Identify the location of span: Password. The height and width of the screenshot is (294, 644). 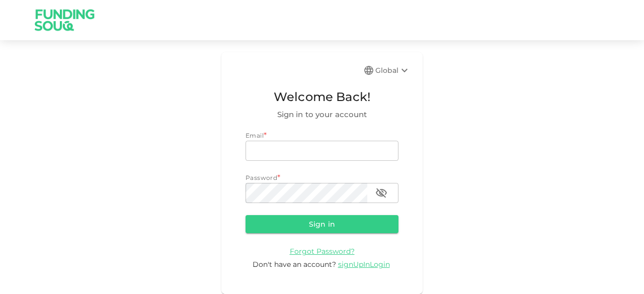
(261, 178).